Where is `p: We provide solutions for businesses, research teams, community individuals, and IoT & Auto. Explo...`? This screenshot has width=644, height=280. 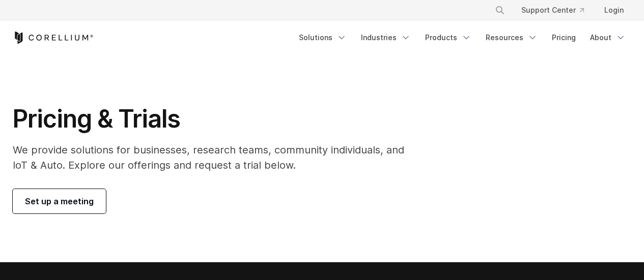
p: We provide solutions for businesses, research teams, community individuals, and IoT & Auto. Explo... is located at coordinates (215, 158).